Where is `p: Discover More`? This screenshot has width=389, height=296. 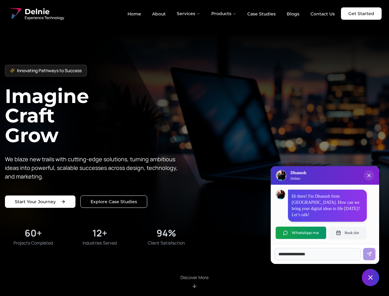
p: Discover More is located at coordinates (194, 277).